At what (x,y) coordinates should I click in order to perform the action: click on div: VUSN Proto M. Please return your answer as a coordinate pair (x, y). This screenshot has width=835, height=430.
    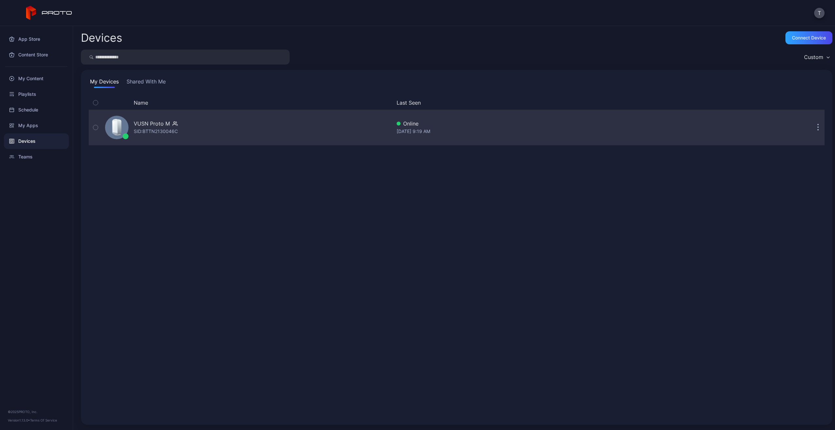
    Looking at the image, I should click on (152, 124).